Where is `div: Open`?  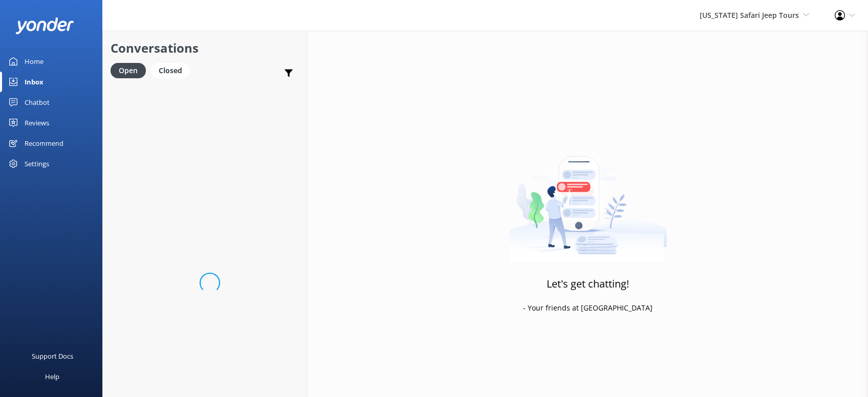 div: Open is located at coordinates (128, 71).